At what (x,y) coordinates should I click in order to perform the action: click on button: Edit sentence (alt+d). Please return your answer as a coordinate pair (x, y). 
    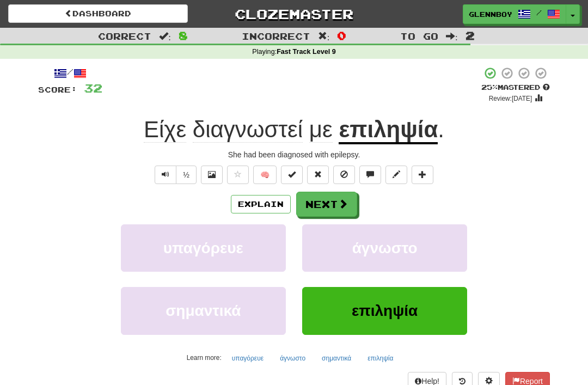
    Looking at the image, I should click on (396, 175).